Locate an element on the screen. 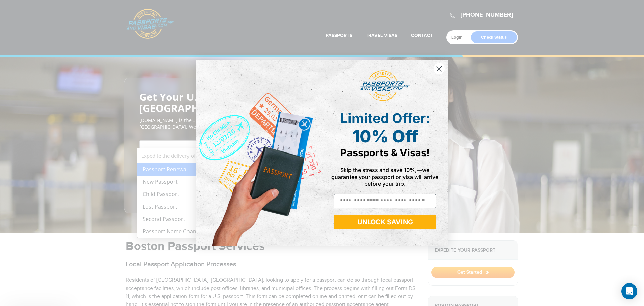  img: de9cda0d-0715-46ca-9a25-073762a91ba7.png is located at coordinates (259, 153).